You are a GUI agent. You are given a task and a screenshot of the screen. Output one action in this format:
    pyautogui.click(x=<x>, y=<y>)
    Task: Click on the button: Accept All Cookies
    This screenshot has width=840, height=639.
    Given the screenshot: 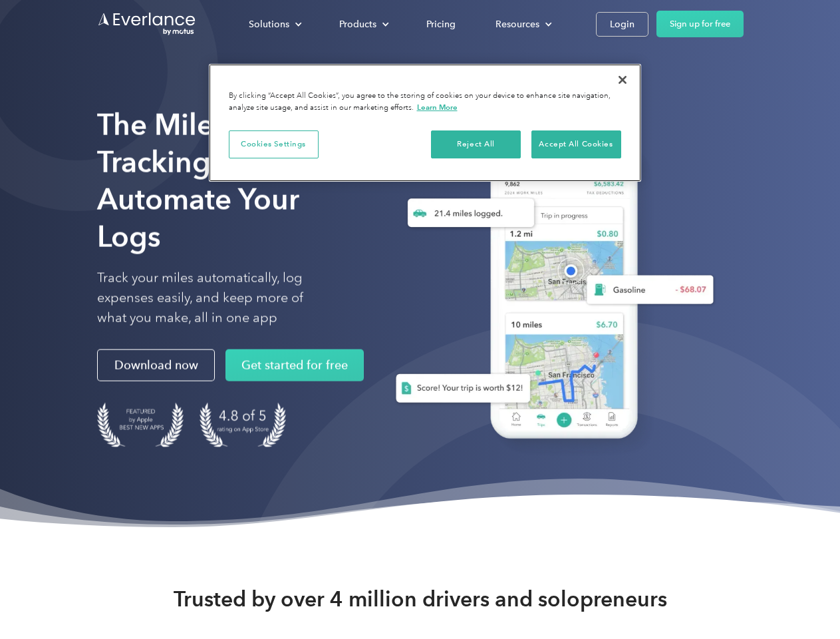 What is the action you would take?
    pyautogui.click(x=576, y=144)
    